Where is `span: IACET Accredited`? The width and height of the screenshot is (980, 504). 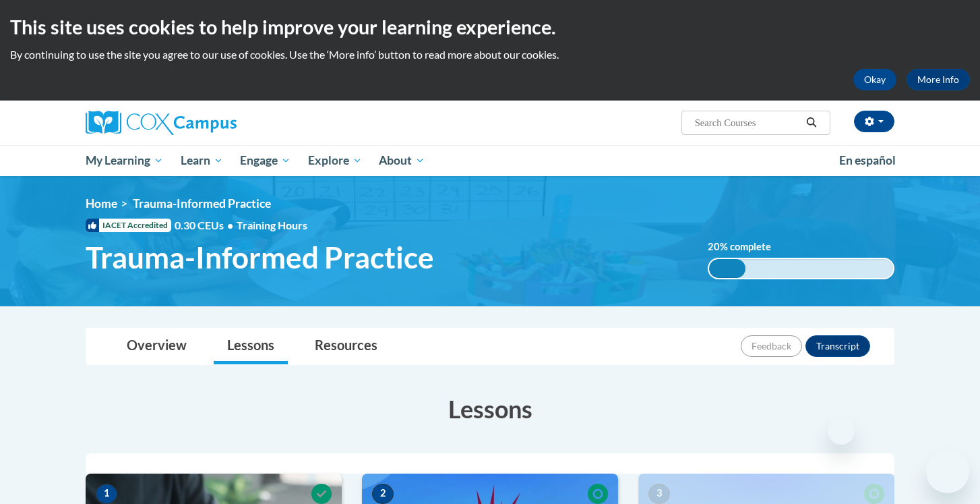 span: IACET Accredited is located at coordinates (129, 226).